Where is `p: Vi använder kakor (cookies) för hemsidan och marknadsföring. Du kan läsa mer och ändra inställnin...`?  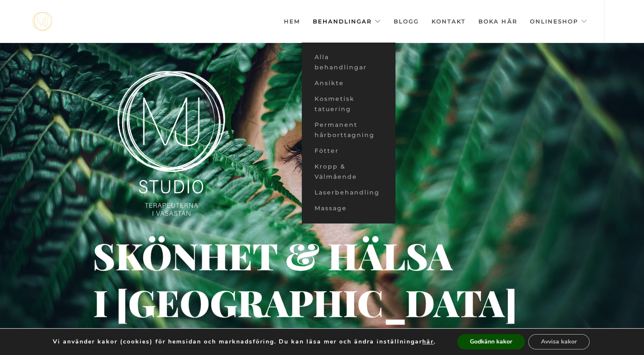 p: Vi använder kakor (cookies) för hemsidan och marknadsföring. Du kan läsa mer och ändra inställnin... is located at coordinates (244, 342).